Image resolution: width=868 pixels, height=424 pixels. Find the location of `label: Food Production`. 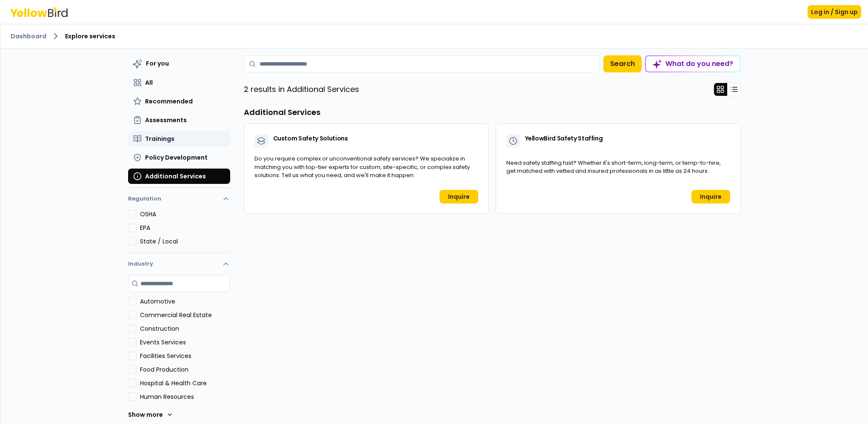

label: Food Production is located at coordinates (185, 370).